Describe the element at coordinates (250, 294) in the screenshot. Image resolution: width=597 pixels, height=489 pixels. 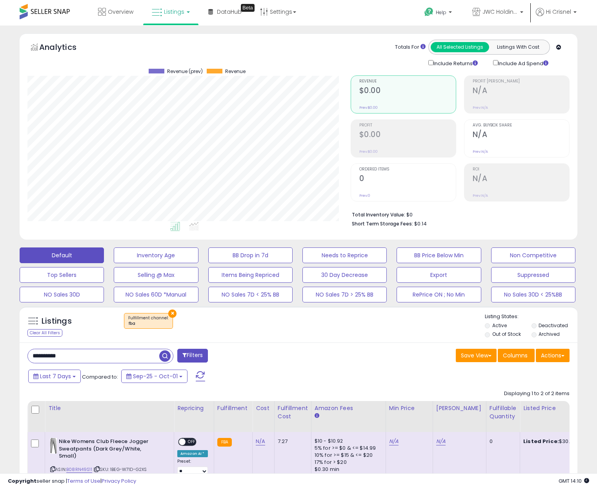
I see `button: NO Sales 7D < 25% BB` at that location.